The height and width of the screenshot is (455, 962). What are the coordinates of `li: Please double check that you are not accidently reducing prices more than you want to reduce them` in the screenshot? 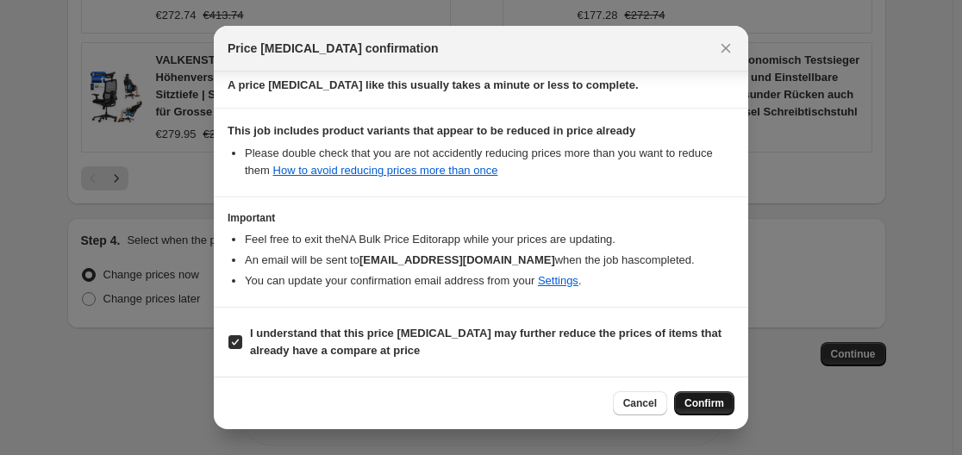 It's located at (490, 162).